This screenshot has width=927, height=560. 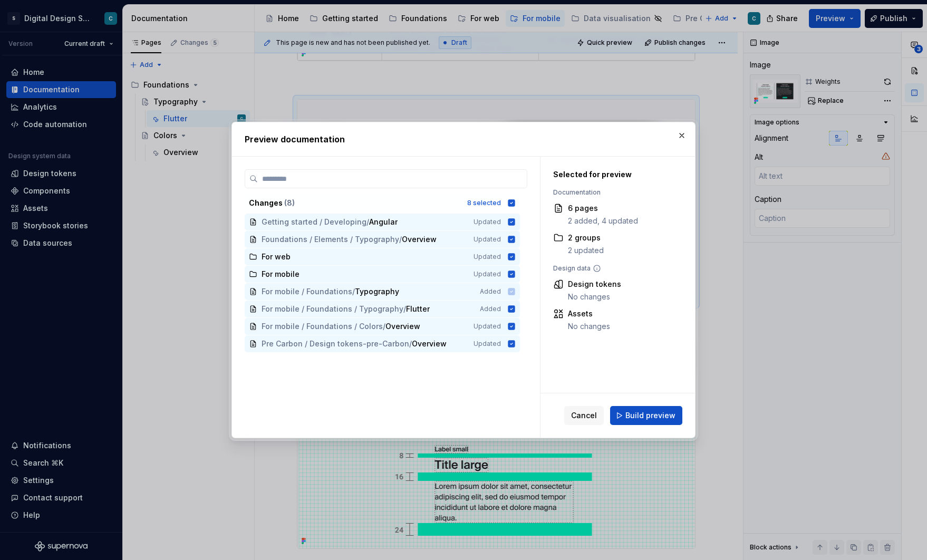 I want to click on span: For mobile, so click(x=280, y=274).